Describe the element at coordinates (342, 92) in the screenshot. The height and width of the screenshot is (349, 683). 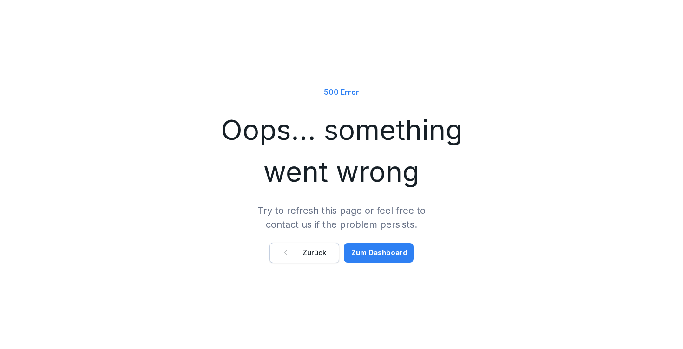
I see `p: 500 Error` at that location.